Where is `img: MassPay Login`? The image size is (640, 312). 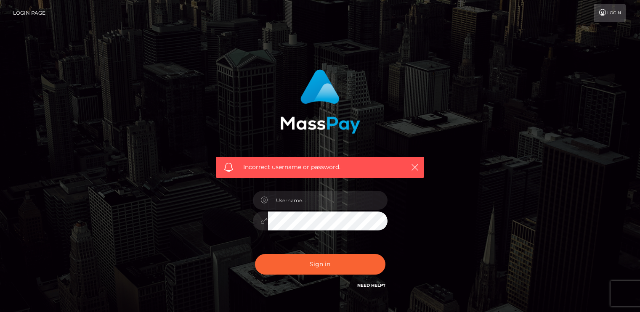 img: MassPay Login is located at coordinates (320, 101).